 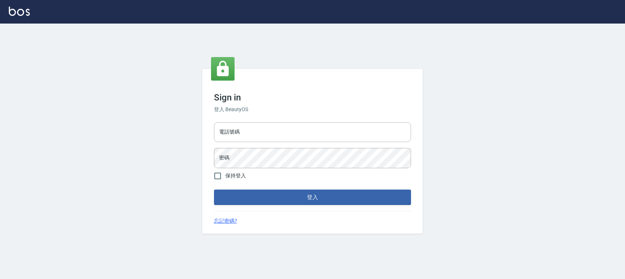 What do you see at coordinates (19, 11) in the screenshot?
I see `img: Logo` at bounding box center [19, 11].